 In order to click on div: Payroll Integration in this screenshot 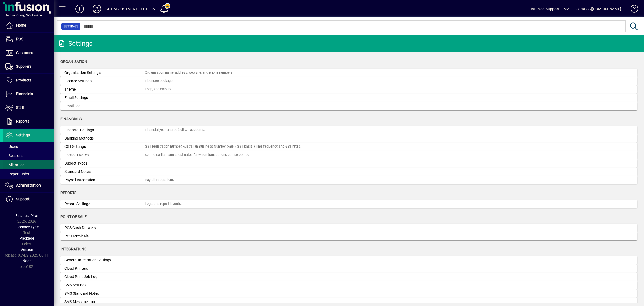, I will do `click(105, 180)`.